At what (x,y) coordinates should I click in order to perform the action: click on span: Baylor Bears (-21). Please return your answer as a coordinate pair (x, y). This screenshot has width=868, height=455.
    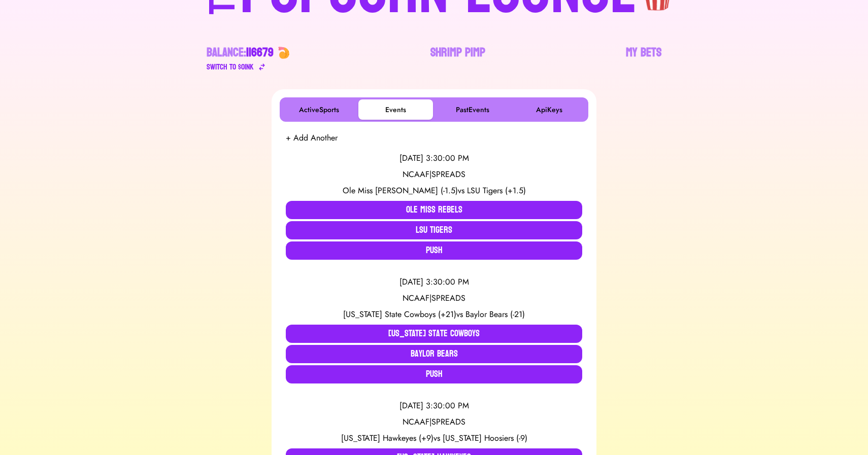
    Looking at the image, I should click on (495, 314).